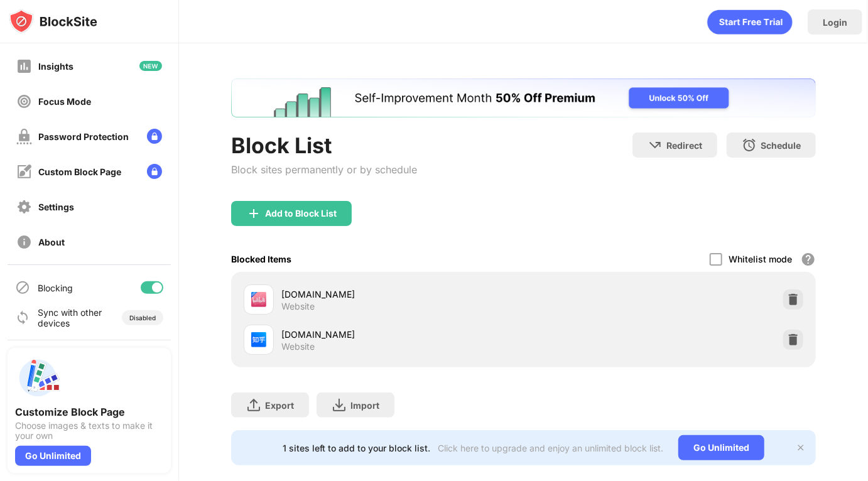 This screenshot has width=868, height=481. Describe the element at coordinates (324, 145) in the screenshot. I see `div: Block List` at that location.